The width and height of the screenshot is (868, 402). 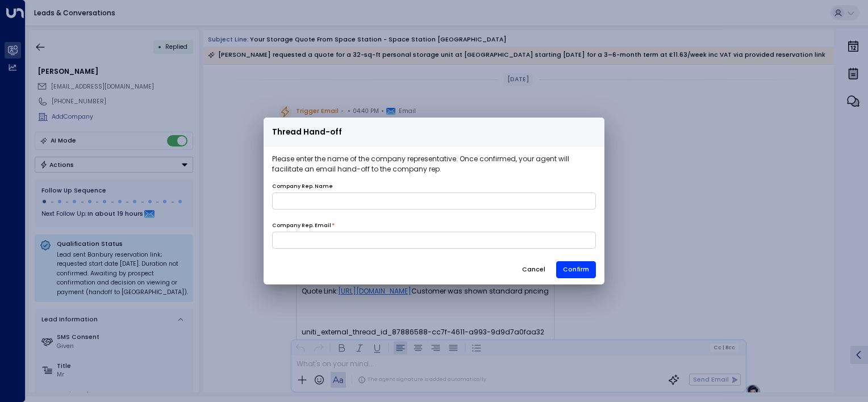 What do you see at coordinates (302, 226) in the screenshot?
I see `label: Company Rep. Email` at bounding box center [302, 226].